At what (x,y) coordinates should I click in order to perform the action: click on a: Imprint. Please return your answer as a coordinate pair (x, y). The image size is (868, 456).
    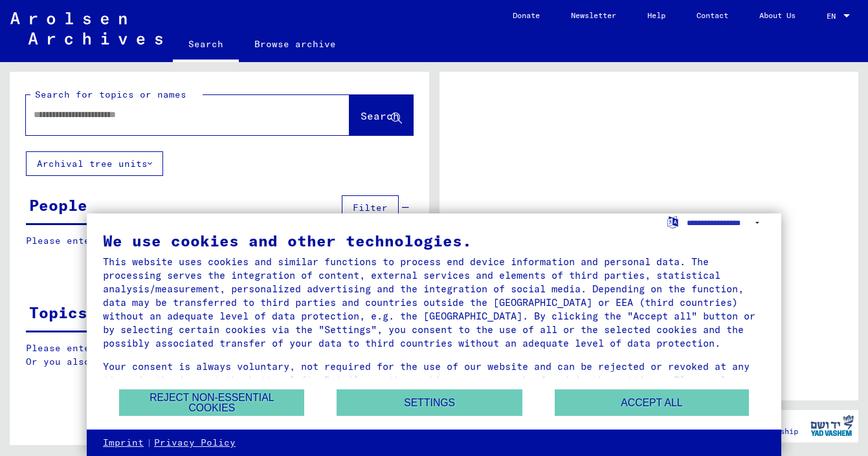
    Looking at the image, I should click on (123, 443).